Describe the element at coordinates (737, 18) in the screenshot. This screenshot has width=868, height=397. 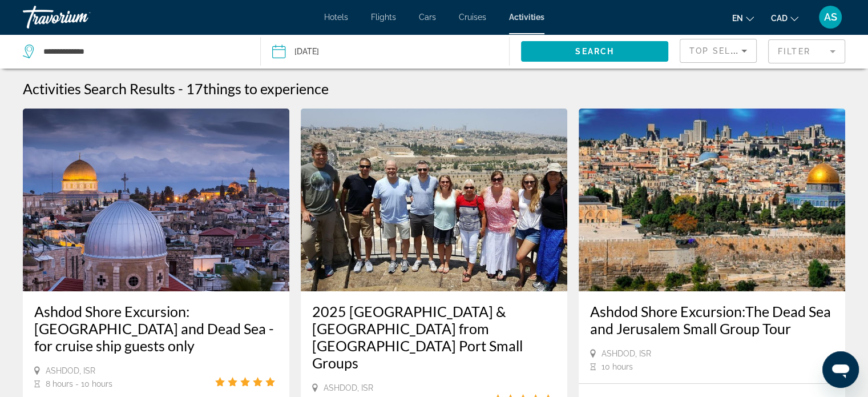
I see `span: en` at that location.